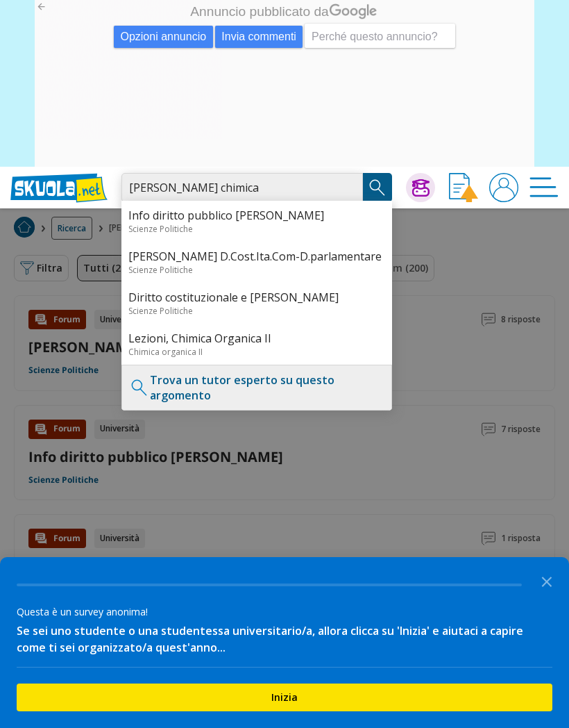 This screenshot has height=728, width=569. What do you see at coordinates (547, 580) in the screenshot?
I see `button: Close the survey` at bounding box center [547, 580].